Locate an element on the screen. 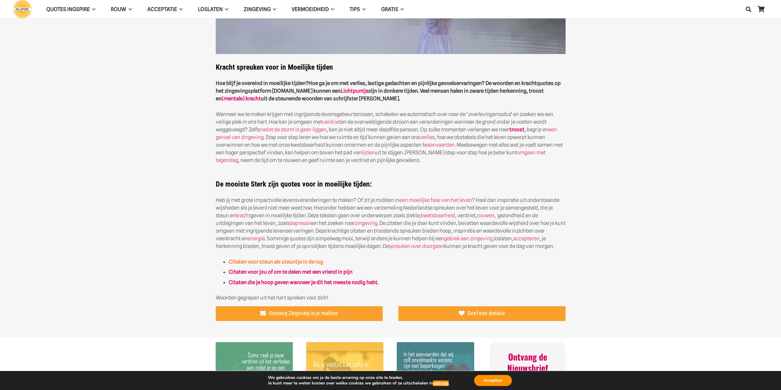 Image resolution: width=781 pixels, height=390 pixels. p: Woorden gegrepen uit het hart spreken voor zich! is located at coordinates (391, 298).